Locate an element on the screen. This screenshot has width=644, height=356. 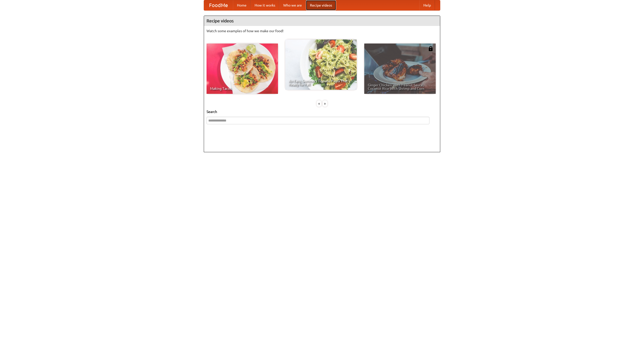
span: Making Tacos is located at coordinates (242, 89).